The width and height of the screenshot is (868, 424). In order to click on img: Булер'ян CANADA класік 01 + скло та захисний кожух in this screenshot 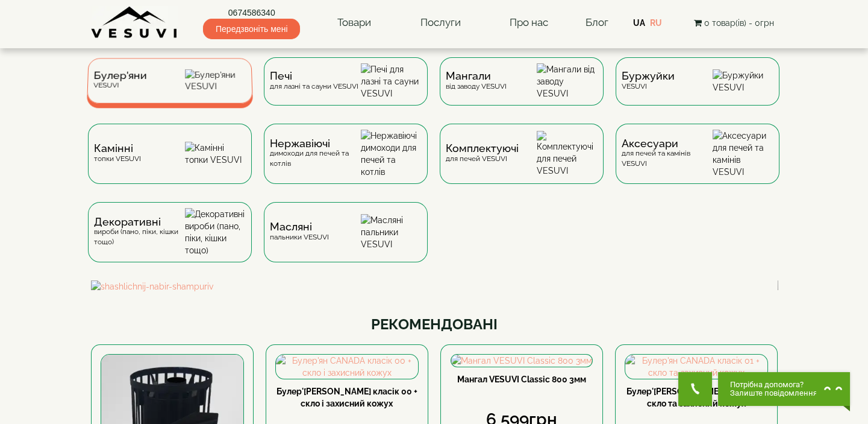, I will do `click(696, 367)`.